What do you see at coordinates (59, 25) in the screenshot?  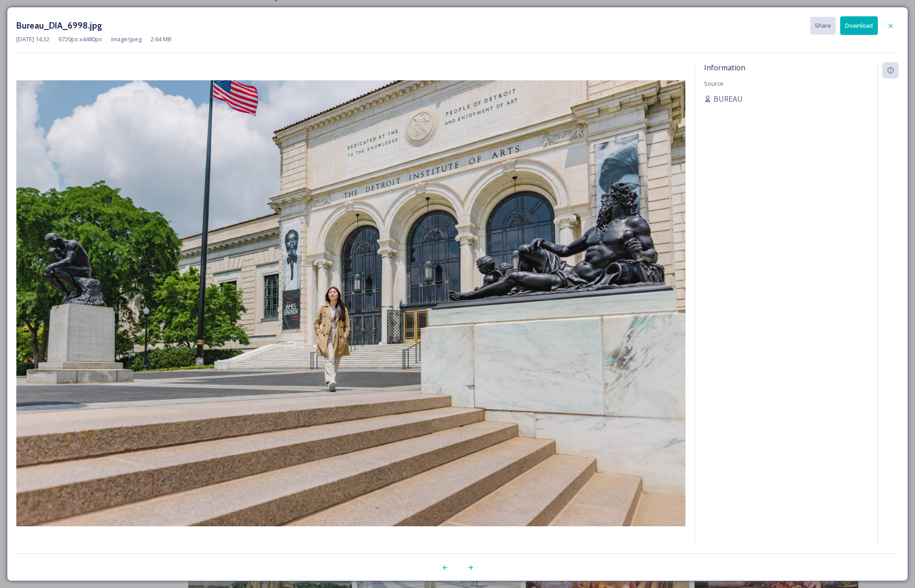 I see `h3: Bureau_DIA_6998.jpg` at bounding box center [59, 25].